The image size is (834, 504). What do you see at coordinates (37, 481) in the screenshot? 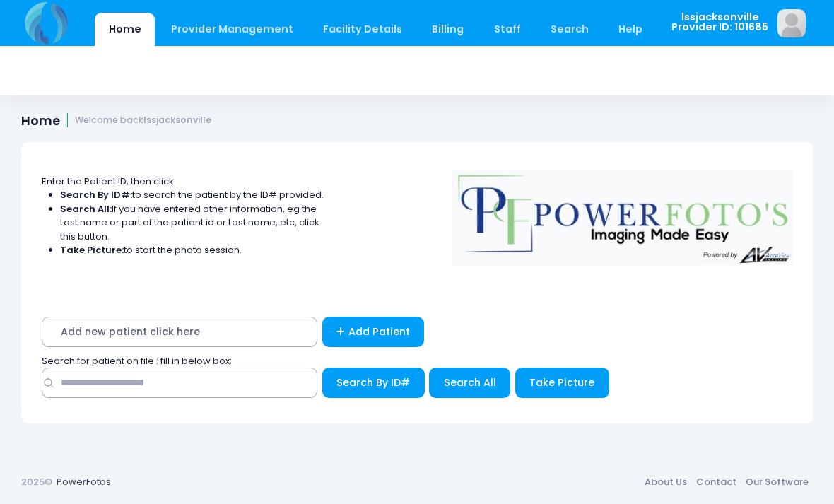
I see `span: 2025©` at bounding box center [37, 481].